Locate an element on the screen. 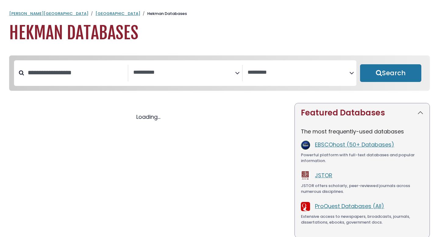  input: Search database by title or keyword is located at coordinates (76, 73).